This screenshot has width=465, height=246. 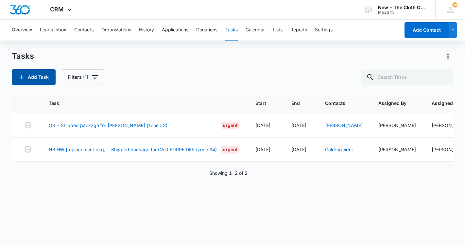 What do you see at coordinates (448, 56) in the screenshot?
I see `button: Actions` at bounding box center [448, 56].